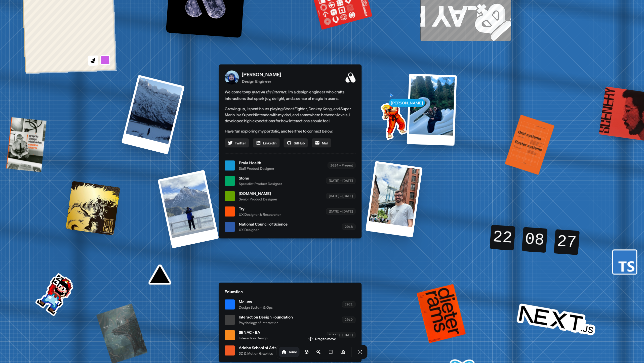  What do you see at coordinates (267, 92) in the screenshot?
I see `em: my space on the internet.` at bounding box center [267, 92].